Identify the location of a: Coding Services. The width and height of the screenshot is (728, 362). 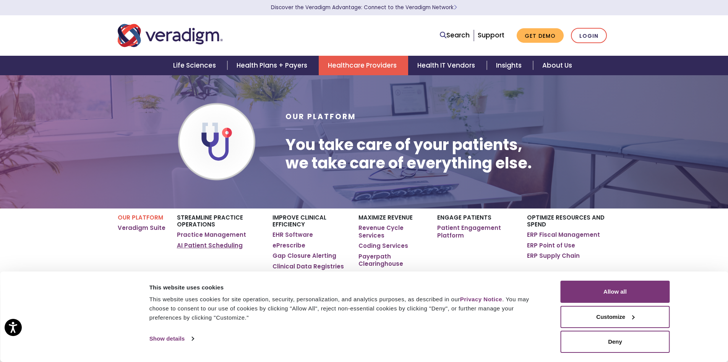
(384, 246).